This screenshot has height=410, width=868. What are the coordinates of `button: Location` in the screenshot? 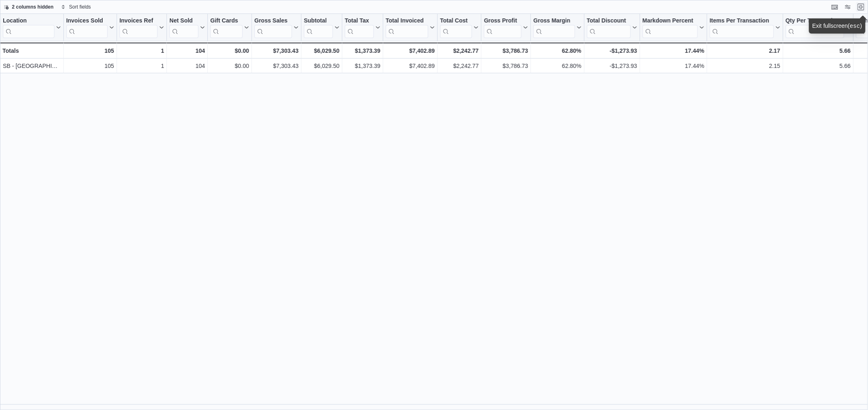 It's located at (32, 28).